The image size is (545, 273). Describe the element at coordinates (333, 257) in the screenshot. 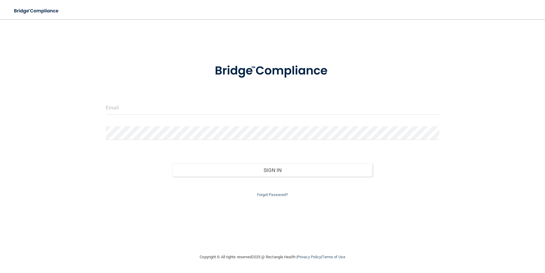

I see `a: Terms of Use` at that location.